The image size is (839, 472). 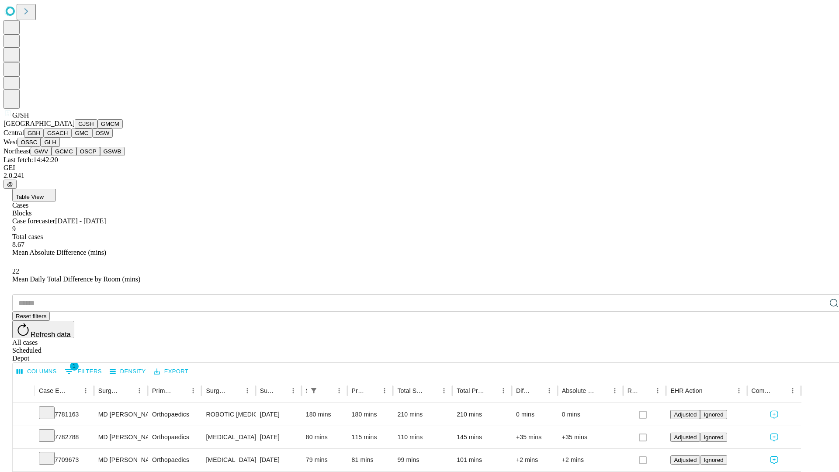 I want to click on div: GEI, so click(x=419, y=168).